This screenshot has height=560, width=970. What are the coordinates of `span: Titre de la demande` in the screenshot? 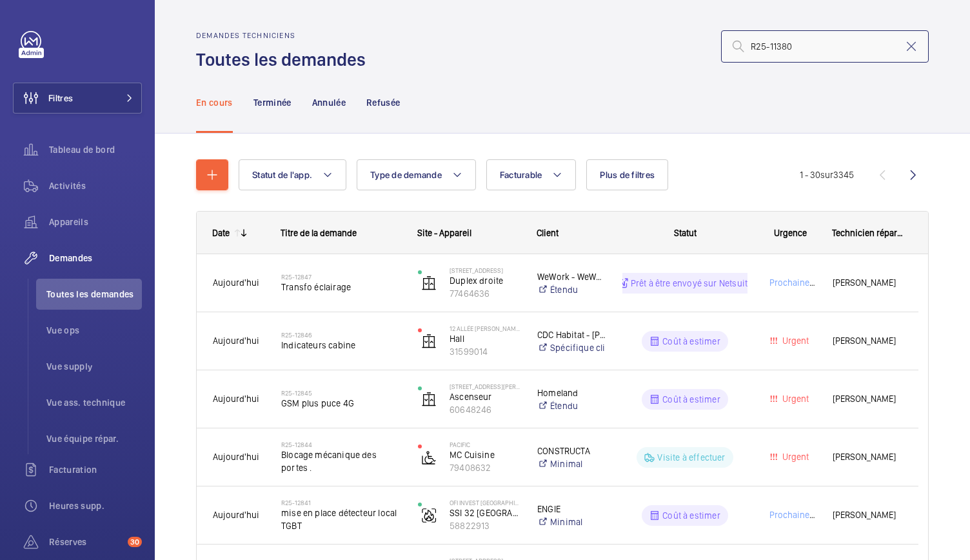 It's located at (319, 233).